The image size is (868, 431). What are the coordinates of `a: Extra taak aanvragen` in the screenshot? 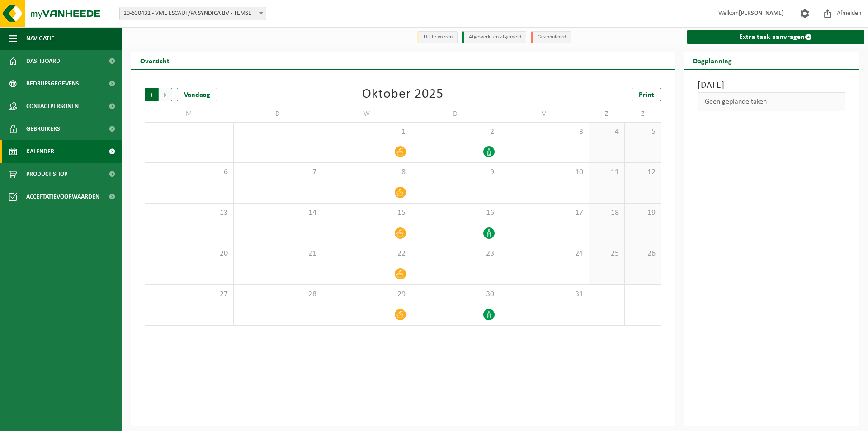 It's located at (776, 37).